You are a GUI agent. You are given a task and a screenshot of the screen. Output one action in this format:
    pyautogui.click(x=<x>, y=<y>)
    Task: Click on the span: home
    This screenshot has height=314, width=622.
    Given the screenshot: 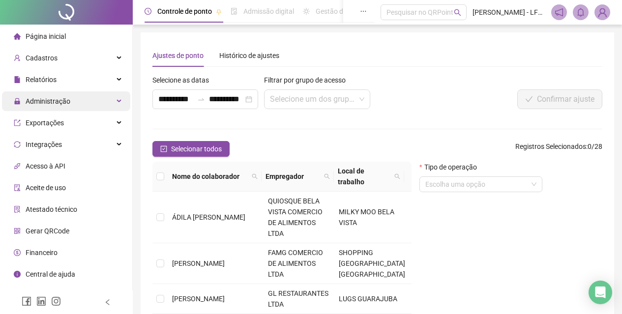 What is the action you would take?
    pyautogui.click(x=17, y=36)
    